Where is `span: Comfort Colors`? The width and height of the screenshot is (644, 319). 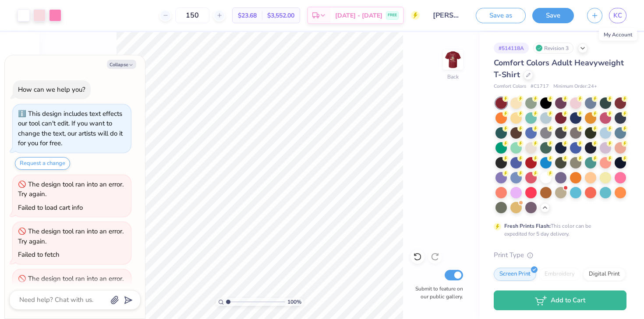
span: Comfort Colors is located at coordinates (510, 86).